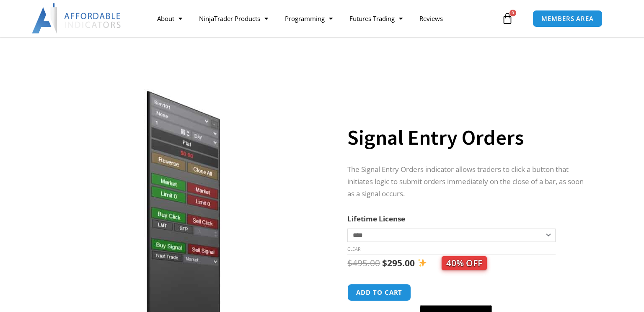 This screenshot has width=644, height=312. Describe the element at coordinates (470, 138) in the screenshot. I see `h1: Signal Entry Orders` at that location.